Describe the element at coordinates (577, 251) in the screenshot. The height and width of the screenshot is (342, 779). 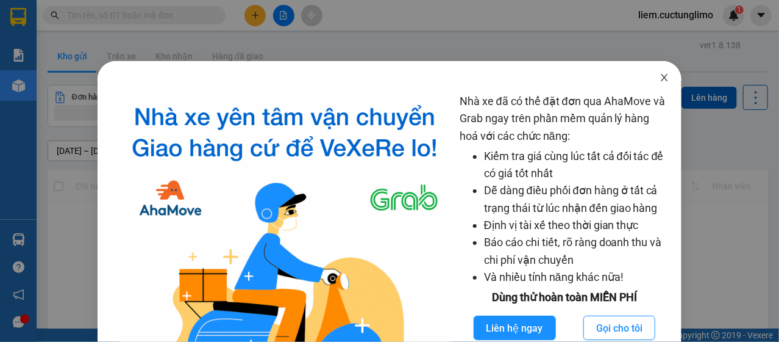
I see `li: Báo cáo chi tiết, rõ ràng doanh thu và chi phí vận chuyển` at that location.